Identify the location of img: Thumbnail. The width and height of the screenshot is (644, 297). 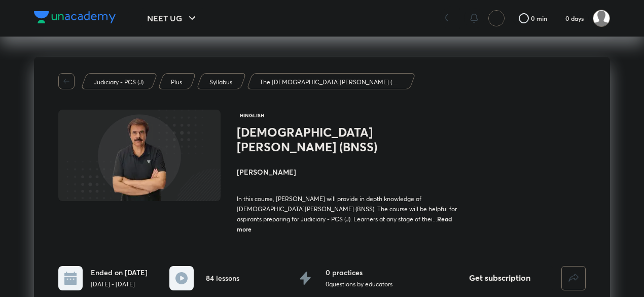
(139, 155).